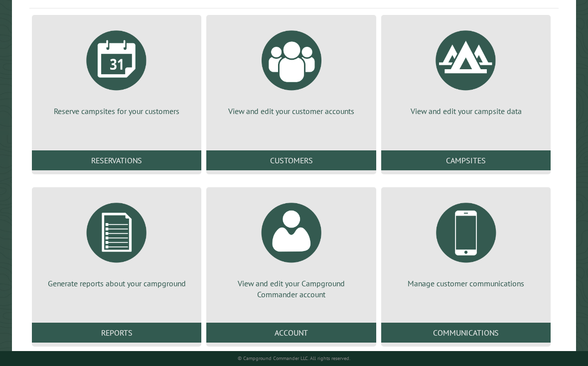  Describe the element at coordinates (117, 111) in the screenshot. I see `p: Reserve campsites for your customers` at that location.